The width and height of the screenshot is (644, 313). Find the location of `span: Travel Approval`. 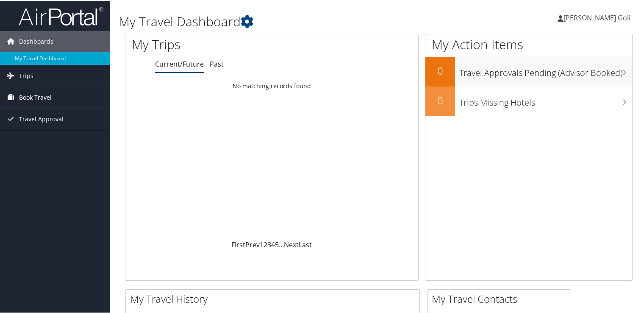

span: Travel Approval is located at coordinates (41, 118).